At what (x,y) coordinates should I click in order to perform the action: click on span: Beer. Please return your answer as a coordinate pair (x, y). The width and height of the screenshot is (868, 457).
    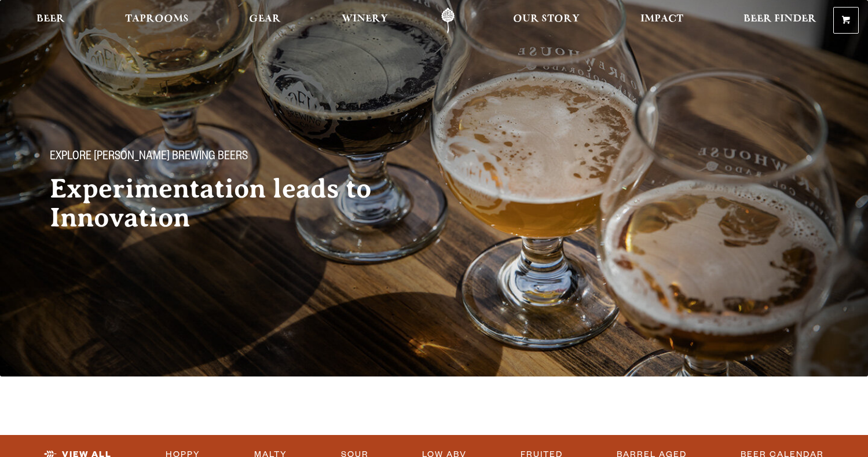
    Looking at the image, I should click on (50, 19).